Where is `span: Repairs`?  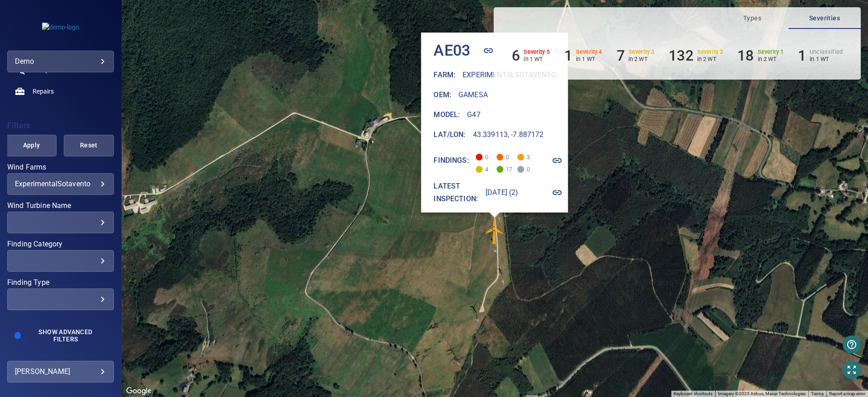
span: Repairs is located at coordinates (43, 91).